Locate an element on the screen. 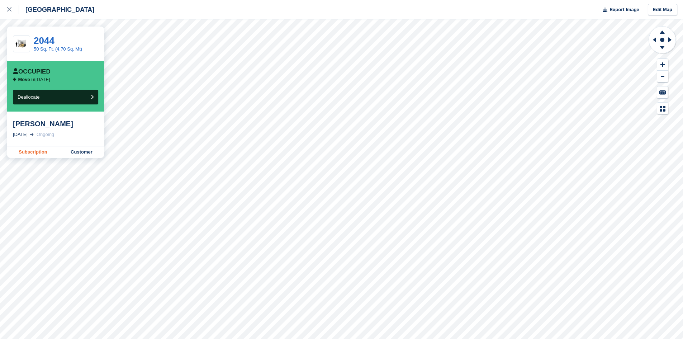 The width and height of the screenshot is (683, 339). img: arrow-right-light-icn-cde0832a797a2874e46488d9cf13f60e5c3a73dbe684e267c42b8395dfbc2abf.svg is located at coordinates (32, 134).